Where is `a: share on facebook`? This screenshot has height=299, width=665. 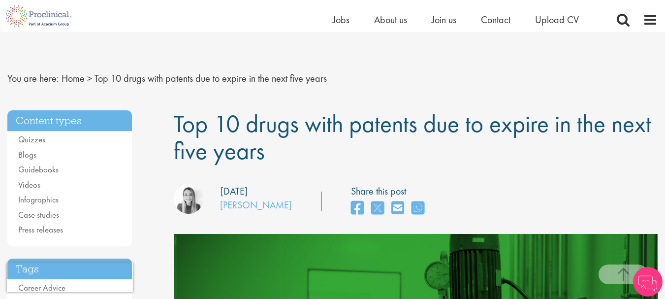
a: share on facebook is located at coordinates (357, 208).